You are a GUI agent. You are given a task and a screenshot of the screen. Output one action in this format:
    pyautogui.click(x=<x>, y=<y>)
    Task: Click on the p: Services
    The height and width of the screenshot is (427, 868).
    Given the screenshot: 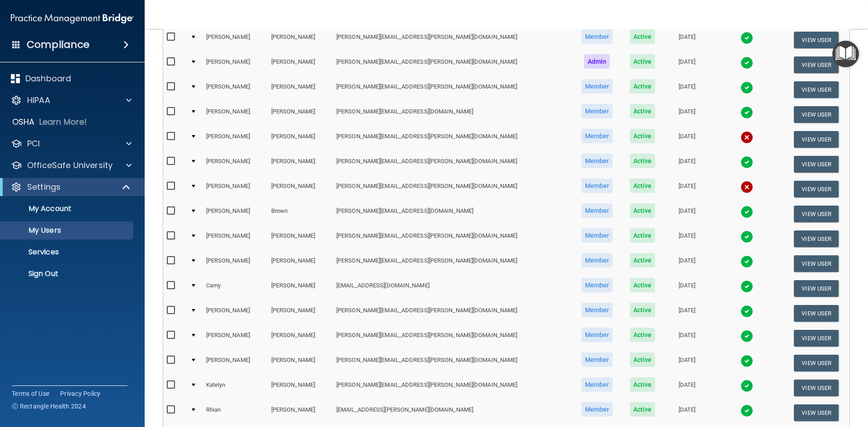 What is the action you would take?
    pyautogui.click(x=67, y=252)
    